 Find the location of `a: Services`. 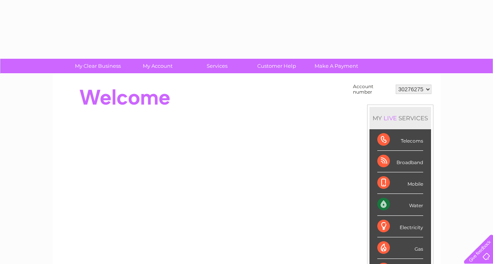

a: Services is located at coordinates (217, 66).